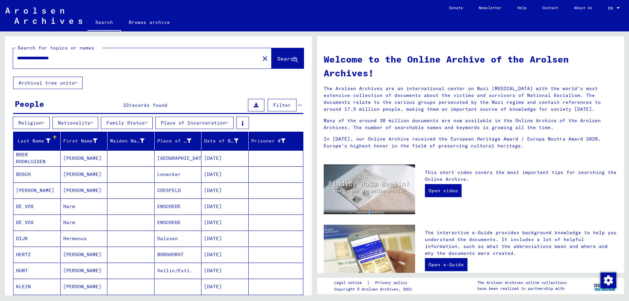 This screenshot has width=629, height=301. I want to click on mat-cell: HUNT, so click(37, 270).